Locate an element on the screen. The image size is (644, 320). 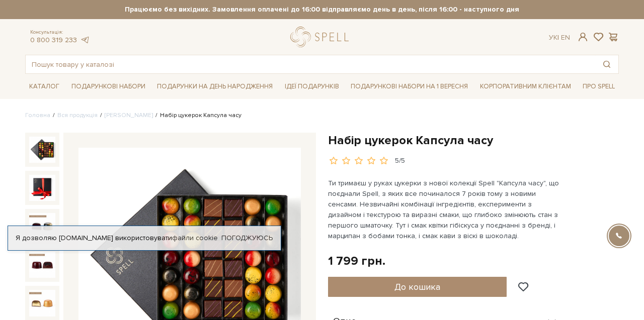
a: Корпоративним клієнтам is located at coordinates (525, 86).